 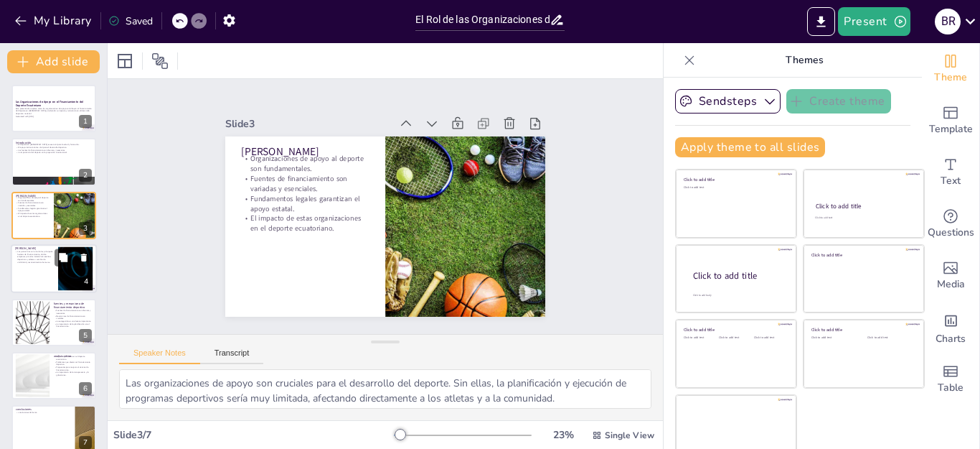 What do you see at coordinates (125, 61) in the screenshot?
I see `div: Layout` at bounding box center [125, 61].